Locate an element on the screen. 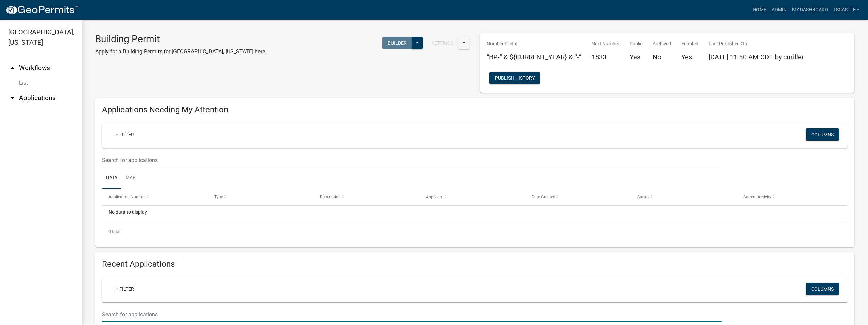 The width and height of the screenshot is (868, 325). p: Next Number is located at coordinates (605, 44).